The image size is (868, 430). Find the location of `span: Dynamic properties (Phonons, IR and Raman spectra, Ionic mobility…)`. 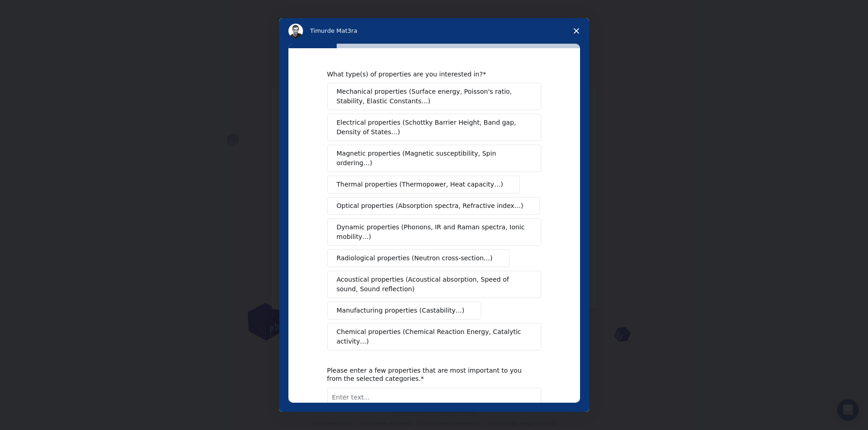

span: Dynamic properties (Phonons, IR and Raman spectra, Ionic mobility…) is located at coordinates (431, 233).